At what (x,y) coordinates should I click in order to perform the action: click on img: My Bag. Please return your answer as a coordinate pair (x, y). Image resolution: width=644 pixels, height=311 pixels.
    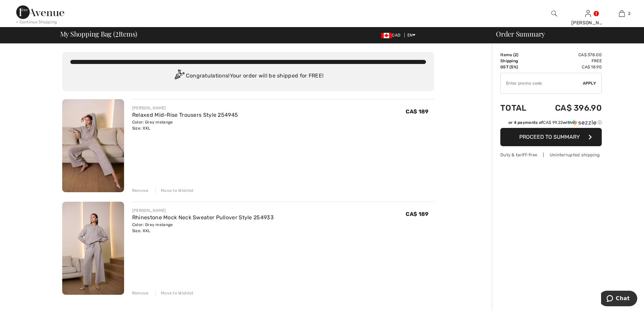
    Looking at the image, I should click on (622, 13).